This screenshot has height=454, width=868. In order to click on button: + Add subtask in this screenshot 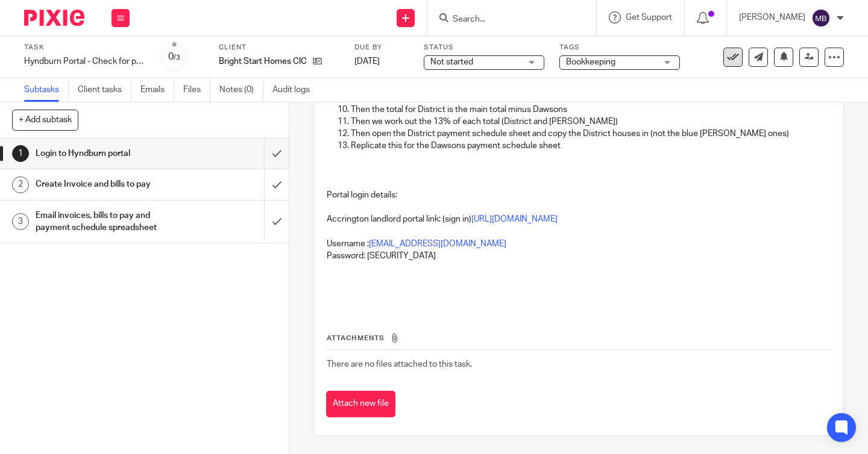, I will do `click(45, 120)`.